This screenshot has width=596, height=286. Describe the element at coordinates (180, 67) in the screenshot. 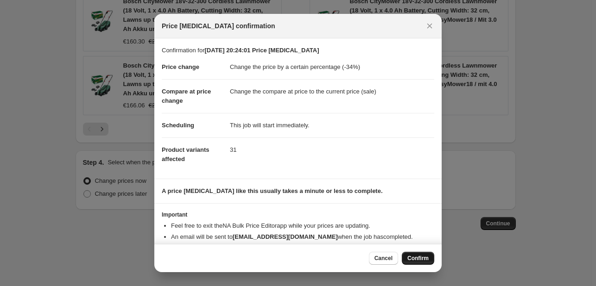

I see `span: Price change` at that location.